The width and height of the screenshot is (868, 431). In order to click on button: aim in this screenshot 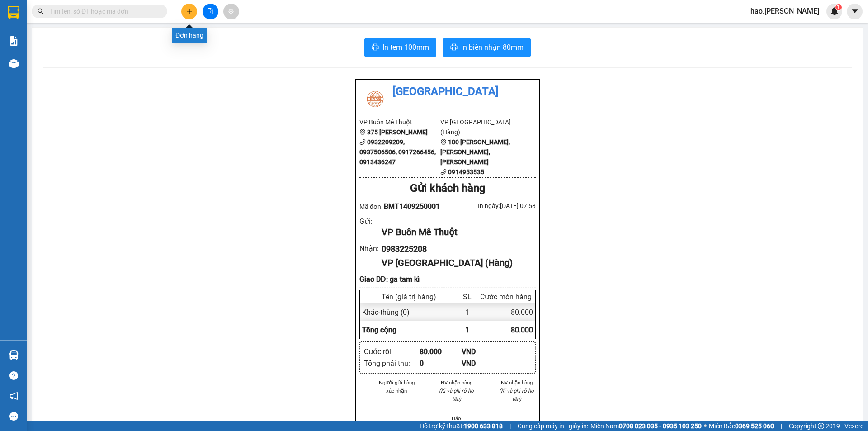, I will do `click(231, 12)`.